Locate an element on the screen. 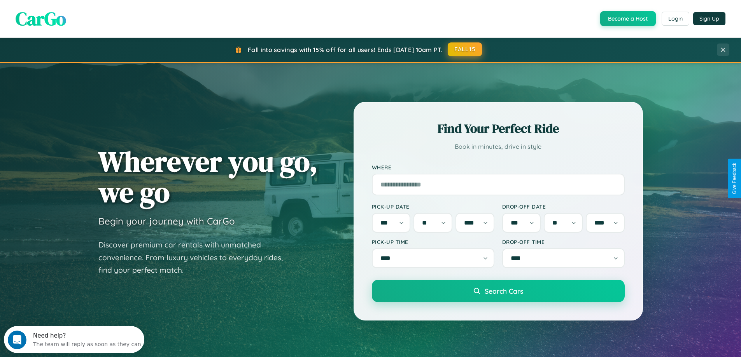 Image resolution: width=741 pixels, height=357 pixels. button: FALL15 is located at coordinates (465, 49).